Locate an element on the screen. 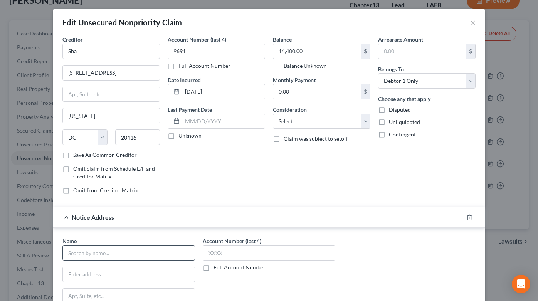 This screenshot has width=538, height=301. span: Contingent is located at coordinates (403, 134).